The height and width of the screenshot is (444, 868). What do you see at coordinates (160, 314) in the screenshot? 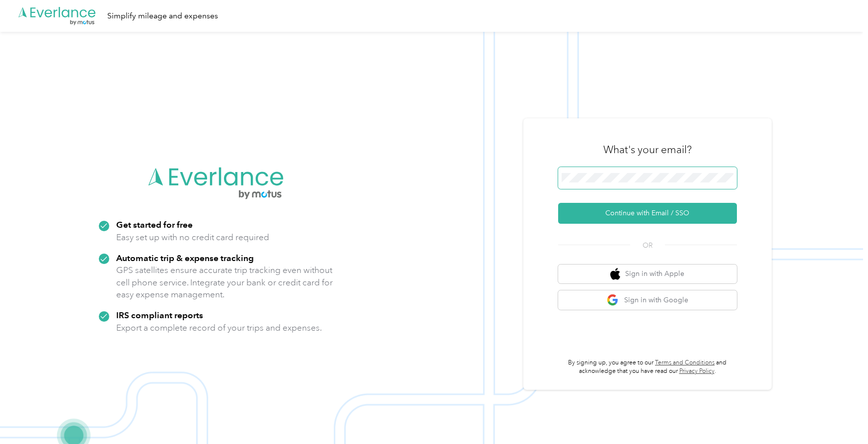
I see `strong: IRS compliant reports` at bounding box center [160, 314].